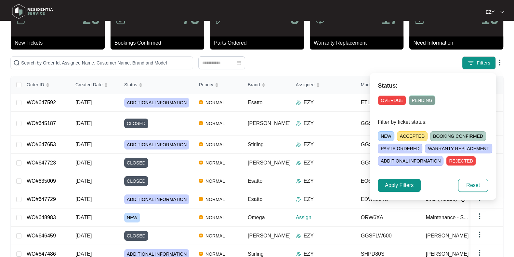 The image size is (514, 257). What do you see at coordinates (388, 199) in the screenshot?
I see `td: EDW6004S` at bounding box center [388, 199].